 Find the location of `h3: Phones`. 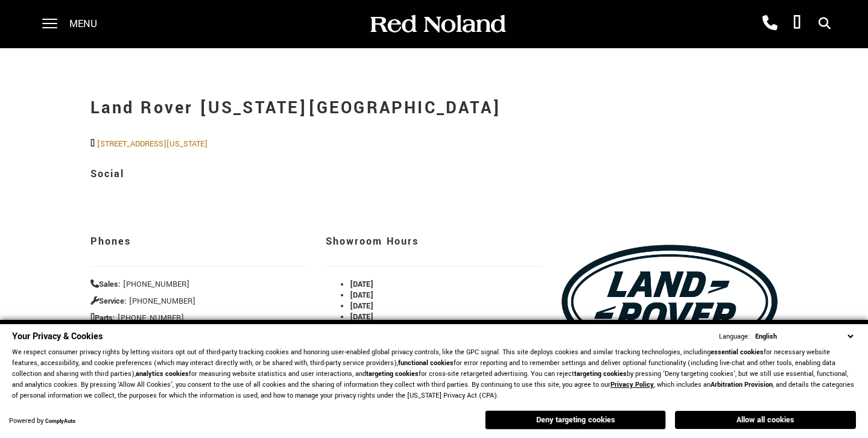

h3: Phones is located at coordinates (199, 242).